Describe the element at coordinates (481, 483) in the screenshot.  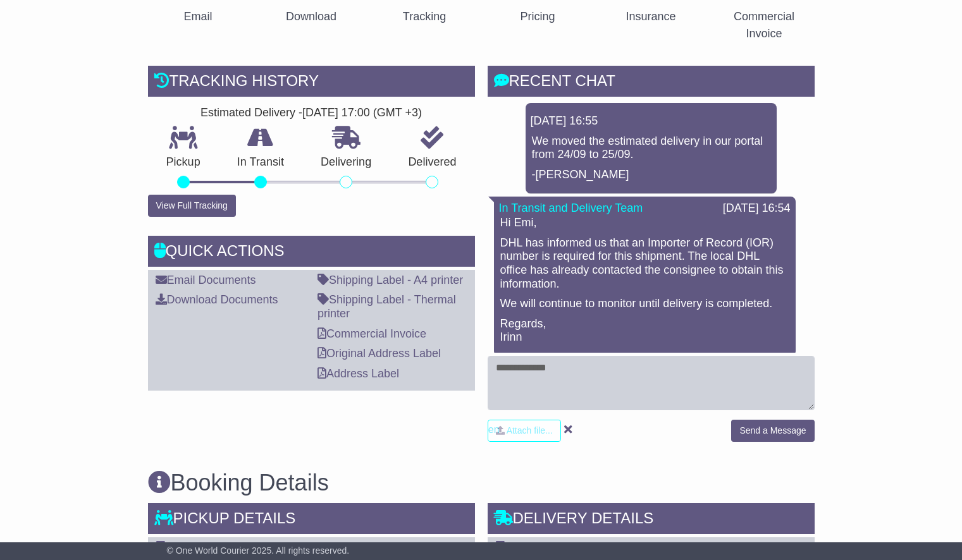
I see `h3: Booking Details` at that location.